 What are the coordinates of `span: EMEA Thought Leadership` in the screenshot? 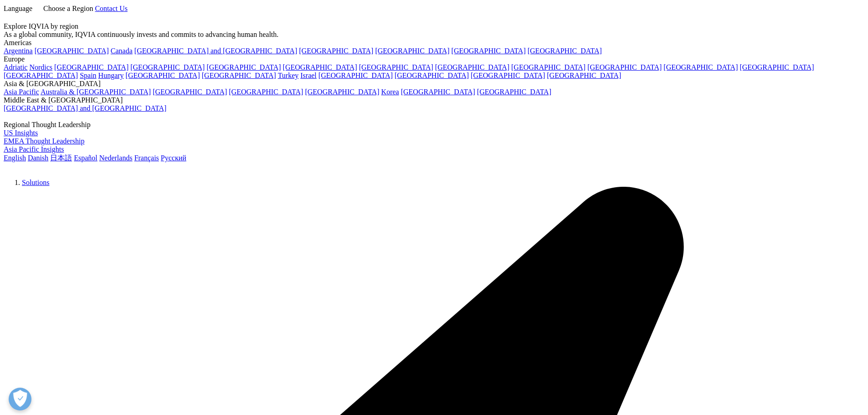 It's located at (43, 141).